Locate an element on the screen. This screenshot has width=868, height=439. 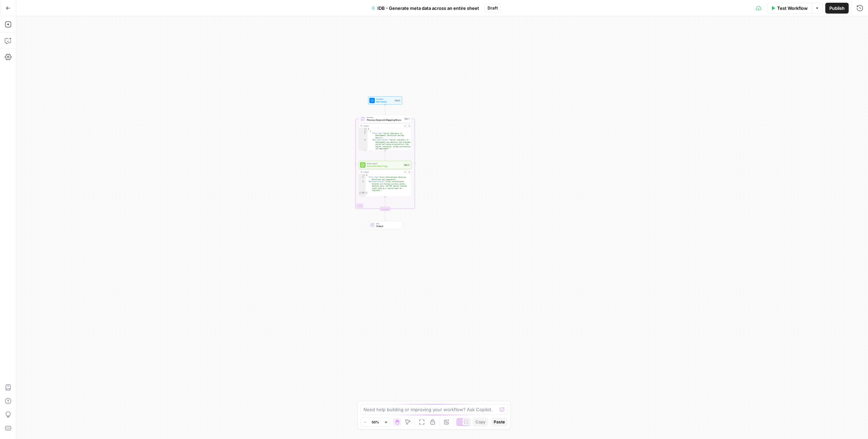
g: Edge from start to step_1 is located at coordinates (385, 109).